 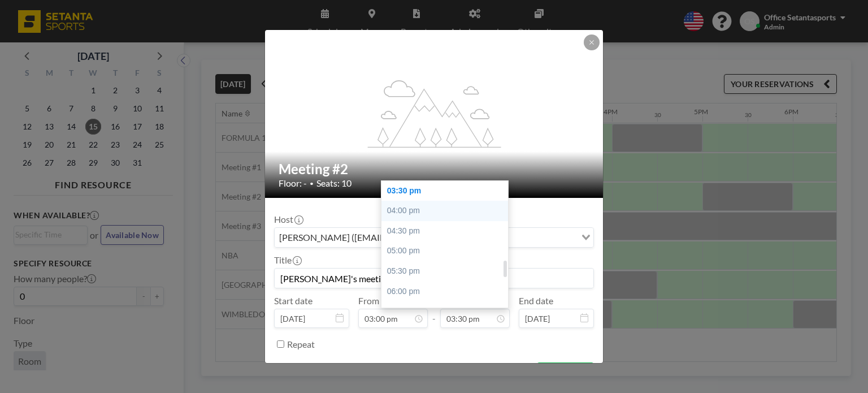 I want to click on div: 06:30 pm, so click(x=448, y=311).